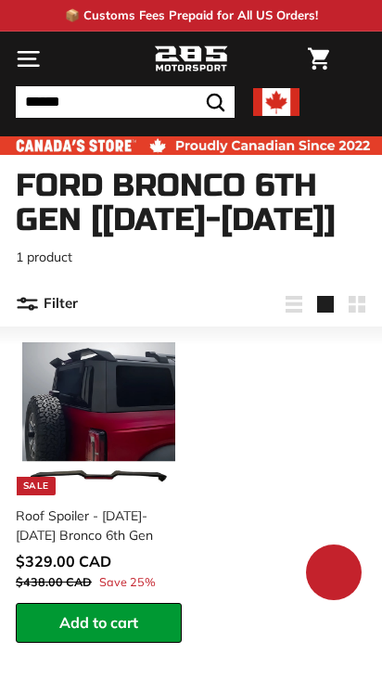  I want to click on button: Add to cart, so click(98, 622).